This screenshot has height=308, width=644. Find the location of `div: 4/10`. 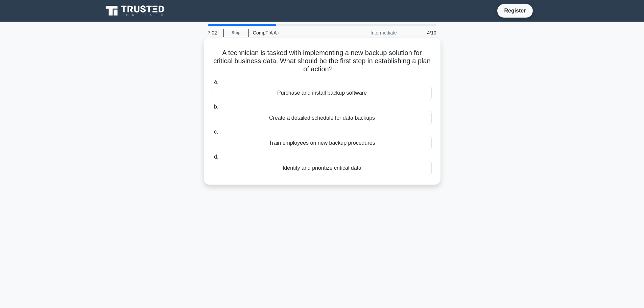

div: 4/10 is located at coordinates (421, 33).